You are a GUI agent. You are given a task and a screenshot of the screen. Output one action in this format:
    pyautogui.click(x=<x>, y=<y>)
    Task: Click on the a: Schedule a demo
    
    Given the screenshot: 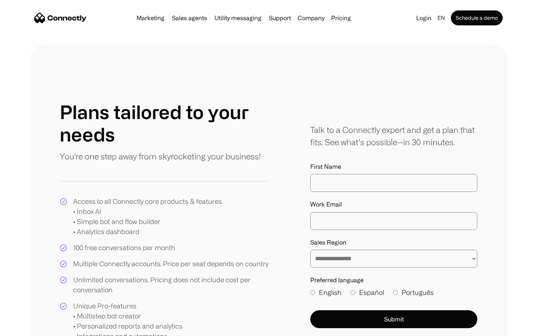 What is the action you would take?
    pyautogui.click(x=477, y=18)
    